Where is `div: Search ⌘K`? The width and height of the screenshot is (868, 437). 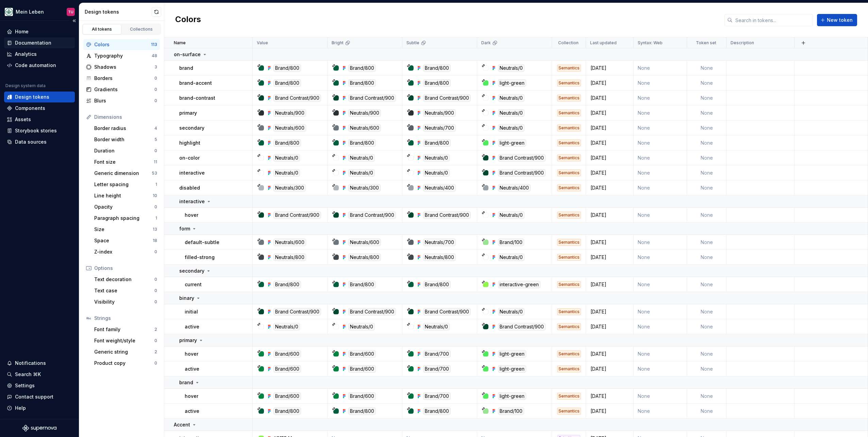 div: Search ⌘K is located at coordinates (28, 374).